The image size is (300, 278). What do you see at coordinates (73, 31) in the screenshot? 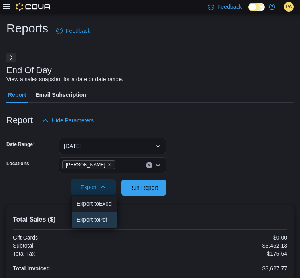
I see `a: Feedback` at bounding box center [73, 31].